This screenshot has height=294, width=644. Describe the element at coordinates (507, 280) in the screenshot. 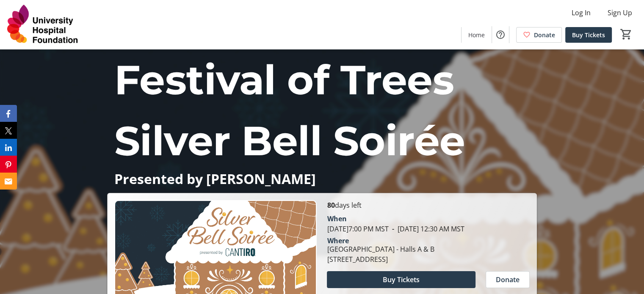

I see `button: Donate` at that location.